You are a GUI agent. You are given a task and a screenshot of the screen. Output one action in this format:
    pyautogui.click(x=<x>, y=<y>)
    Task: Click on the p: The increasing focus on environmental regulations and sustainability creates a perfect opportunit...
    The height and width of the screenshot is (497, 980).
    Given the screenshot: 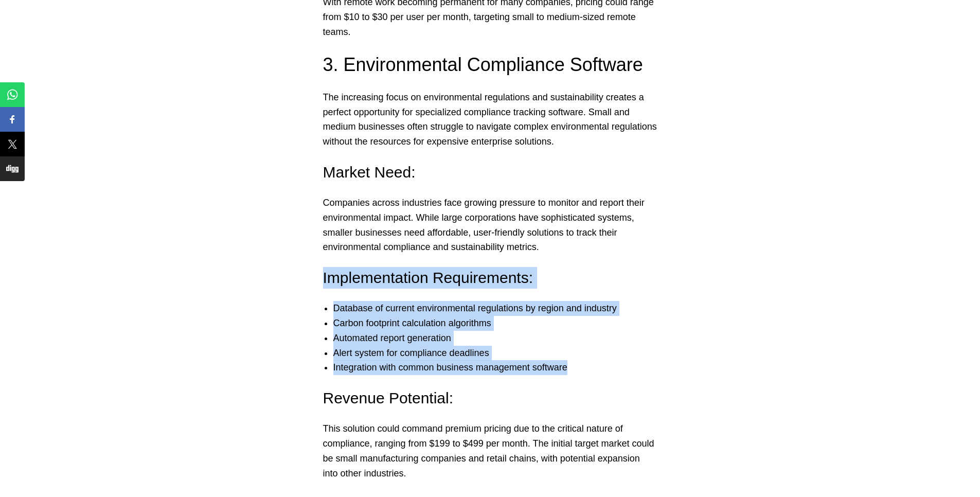 What is the action you would take?
    pyautogui.click(x=491, y=119)
    